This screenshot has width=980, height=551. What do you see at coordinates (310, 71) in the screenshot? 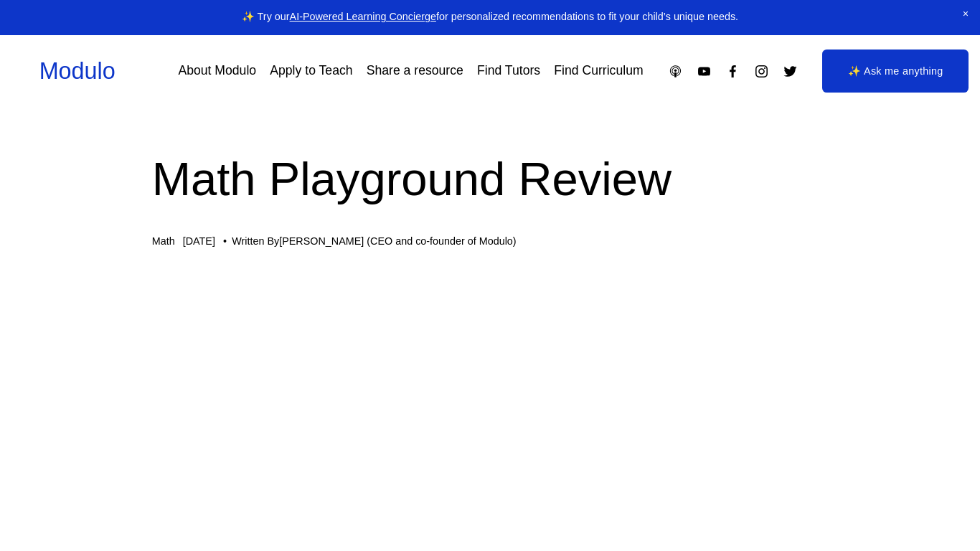
I see `a: Apply to Teach` at bounding box center [310, 71].